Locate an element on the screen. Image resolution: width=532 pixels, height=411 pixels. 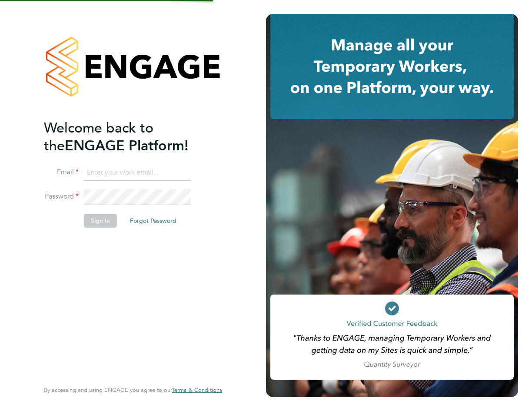
span: Terms & Conditions is located at coordinates (197, 390).